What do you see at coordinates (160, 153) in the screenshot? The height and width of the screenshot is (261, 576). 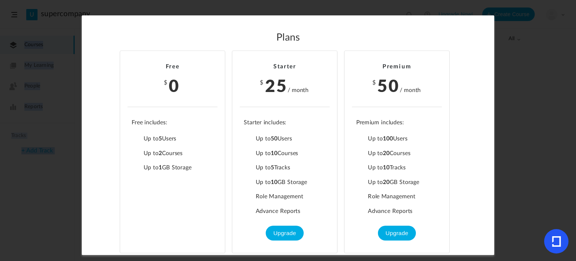 I see `b: 2` at bounding box center [160, 153].